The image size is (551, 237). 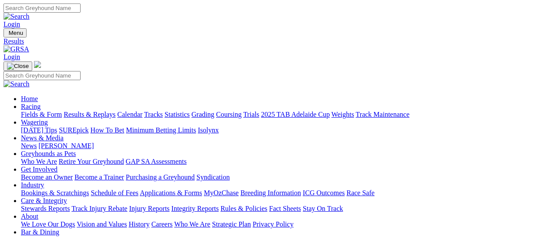 I want to click on a: Applications & Forms, so click(x=171, y=192).